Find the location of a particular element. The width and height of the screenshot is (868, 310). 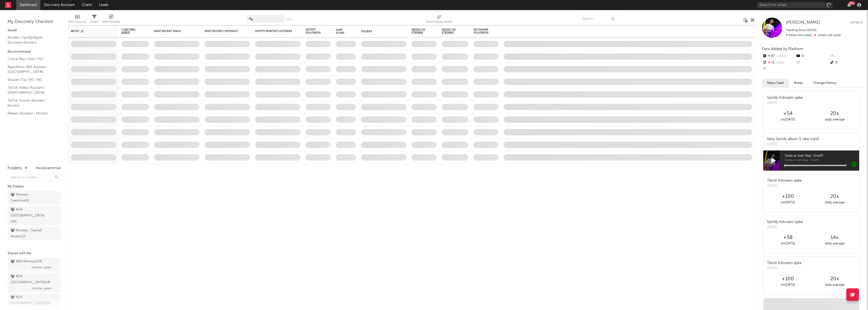

div: -6 is located at coordinates (779, 63).